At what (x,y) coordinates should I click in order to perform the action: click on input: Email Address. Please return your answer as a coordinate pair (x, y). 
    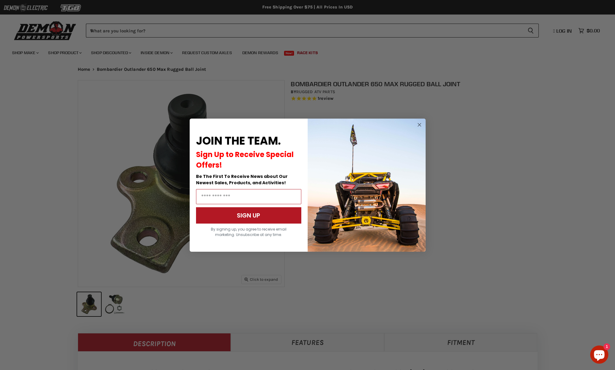
    Looking at the image, I should click on (249, 197).